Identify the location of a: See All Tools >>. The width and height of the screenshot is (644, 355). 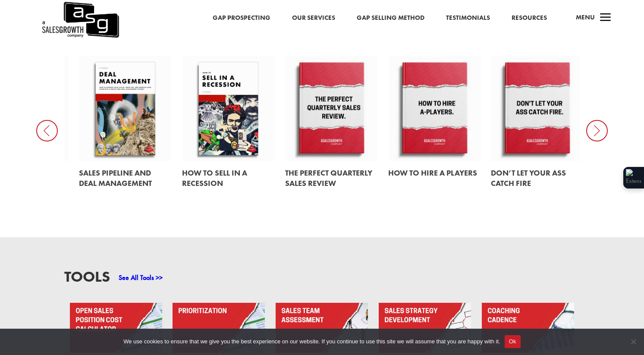
(141, 277).